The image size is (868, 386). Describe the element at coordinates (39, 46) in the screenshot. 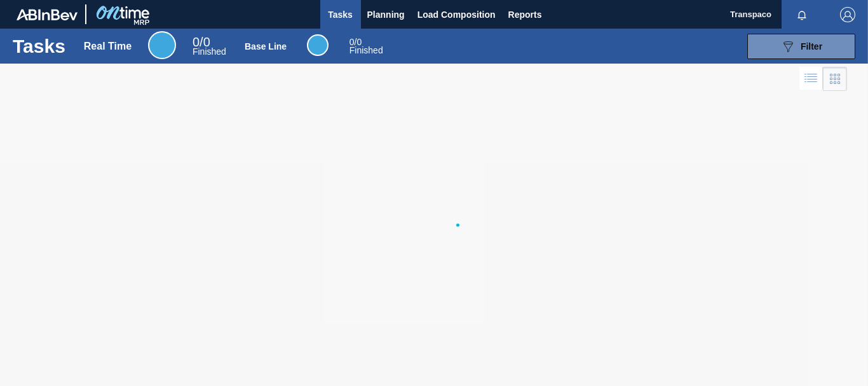

I see `h1: Tasks` at that location.